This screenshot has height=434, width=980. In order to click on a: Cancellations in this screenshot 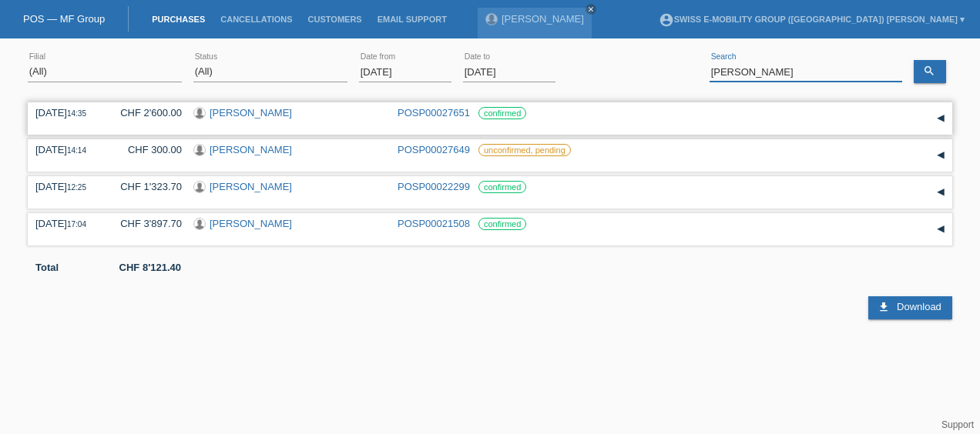, I will do `click(256, 19)`.